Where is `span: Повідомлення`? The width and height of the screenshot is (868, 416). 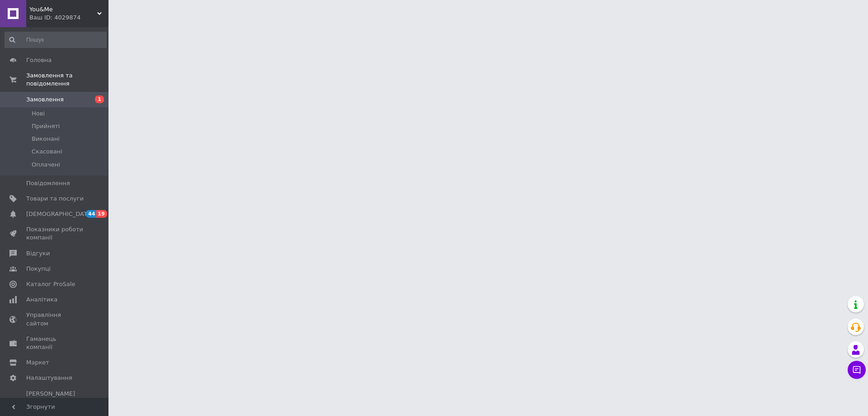 span: Повідомлення is located at coordinates (48, 184).